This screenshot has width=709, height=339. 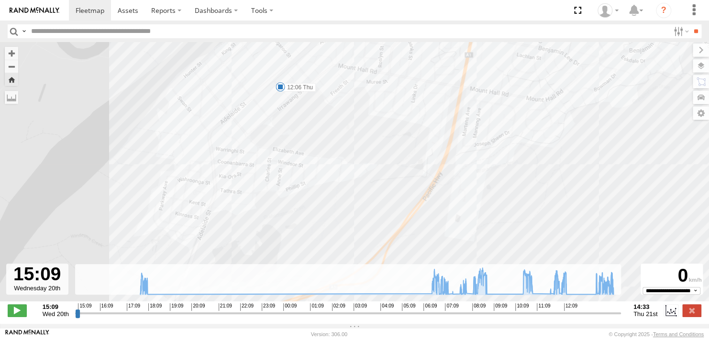 What do you see at coordinates (408, 307) in the screenshot?
I see `span: 05:09` at bounding box center [408, 307].